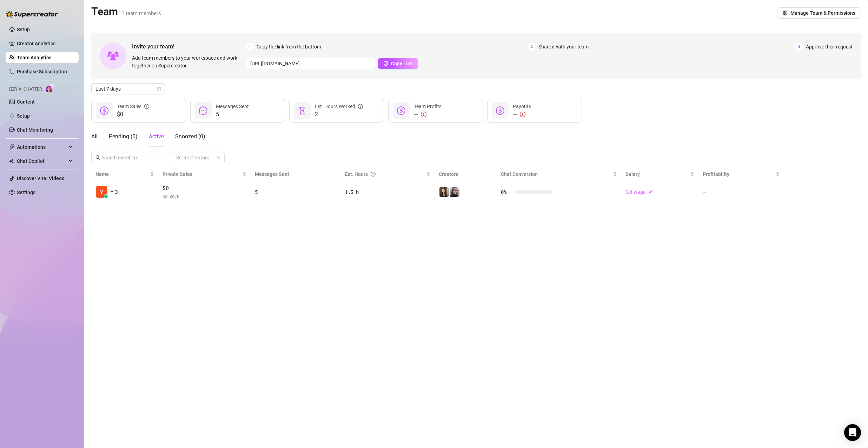  Describe the element at coordinates (639, 192) in the screenshot. I see `a: Set wageedit` at that location.